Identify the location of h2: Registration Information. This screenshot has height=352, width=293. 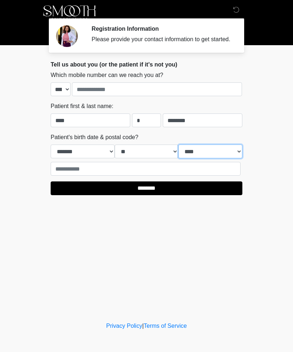
(161, 29).